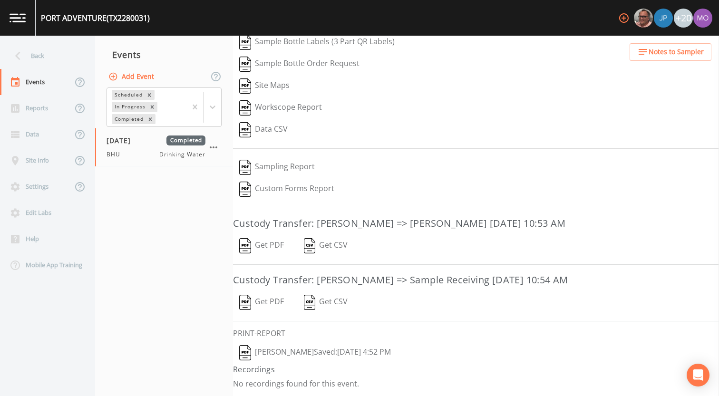 Image resolution: width=719 pixels, height=396 pixels. What do you see at coordinates (476, 369) in the screenshot?
I see `h4: Recordings` at bounding box center [476, 369].